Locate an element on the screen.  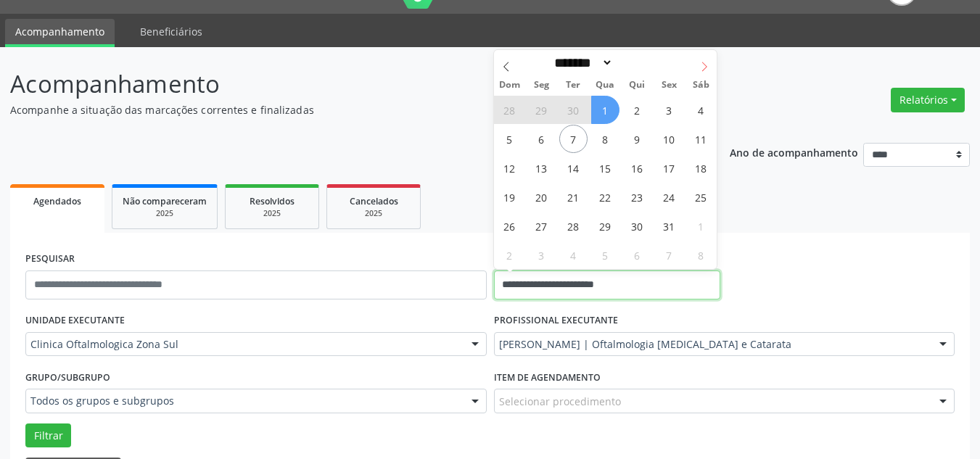
span: Novembro 8, 2025 is located at coordinates (700, 254).